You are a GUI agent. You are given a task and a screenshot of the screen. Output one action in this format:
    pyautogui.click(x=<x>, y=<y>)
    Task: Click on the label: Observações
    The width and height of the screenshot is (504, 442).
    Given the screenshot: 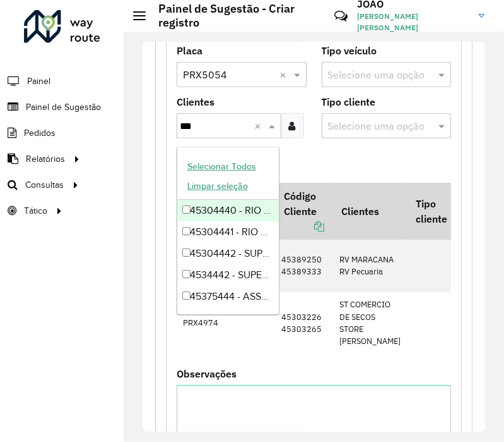 What is the action you would take?
    pyautogui.click(x=206, y=374)
    